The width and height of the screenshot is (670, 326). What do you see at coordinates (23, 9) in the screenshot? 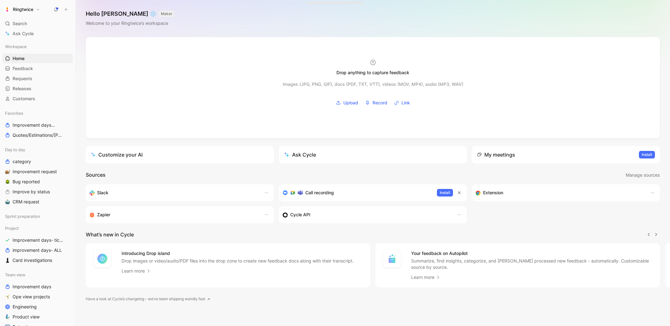
I see `h1: Ringtwice` at bounding box center [23, 9].